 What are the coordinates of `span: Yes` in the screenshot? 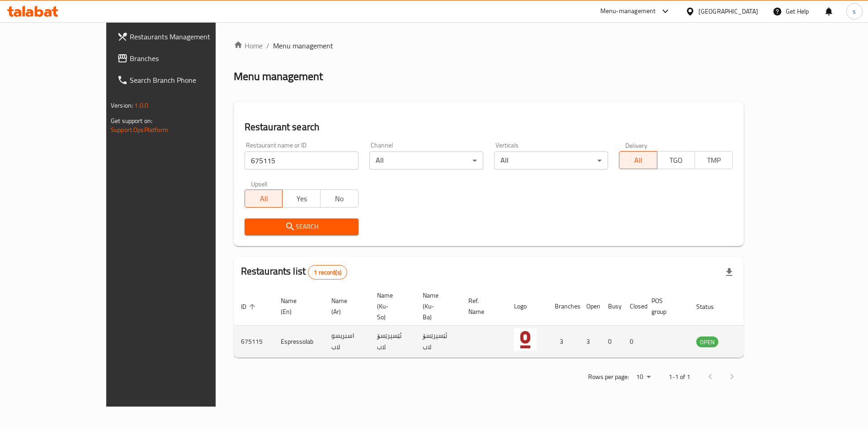 It's located at (301, 198).